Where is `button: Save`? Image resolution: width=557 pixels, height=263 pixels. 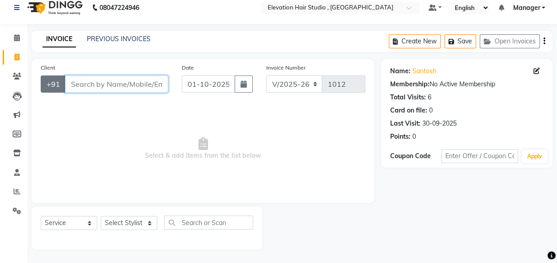 button: Save is located at coordinates (460, 41).